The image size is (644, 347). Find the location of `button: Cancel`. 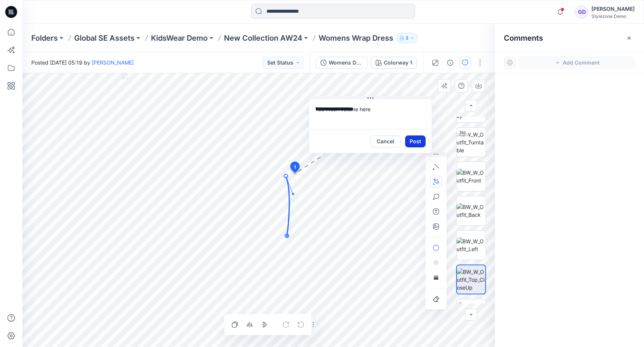

button: Cancel is located at coordinates (385, 141).